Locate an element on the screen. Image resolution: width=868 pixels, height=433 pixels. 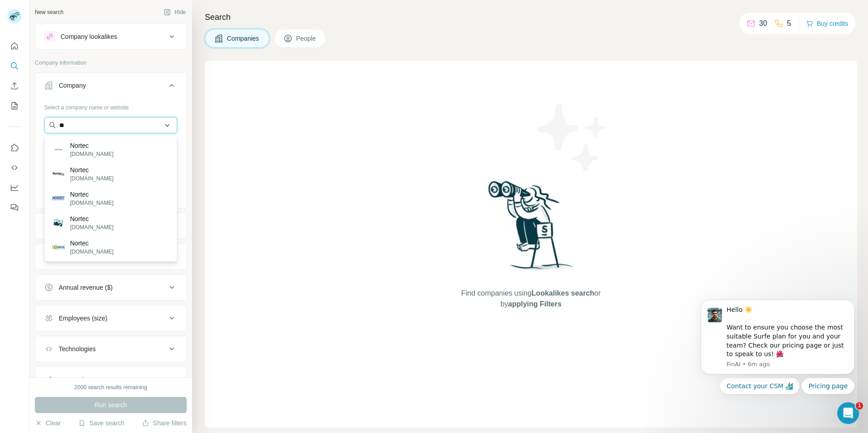
button: Quick start is located at coordinates (15, 46).